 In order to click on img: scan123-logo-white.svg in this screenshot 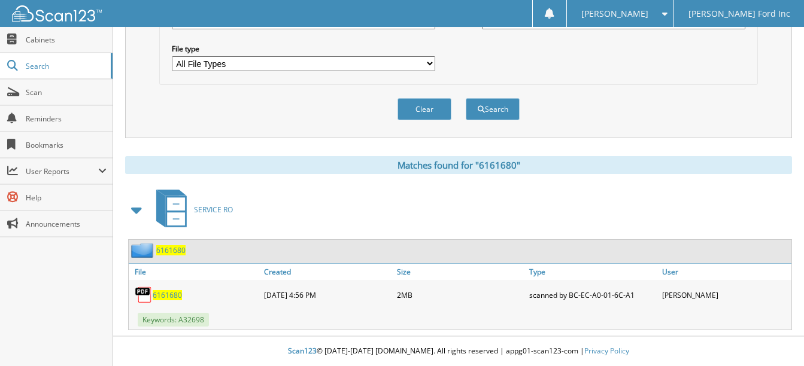, I will do `click(57, 13)`.